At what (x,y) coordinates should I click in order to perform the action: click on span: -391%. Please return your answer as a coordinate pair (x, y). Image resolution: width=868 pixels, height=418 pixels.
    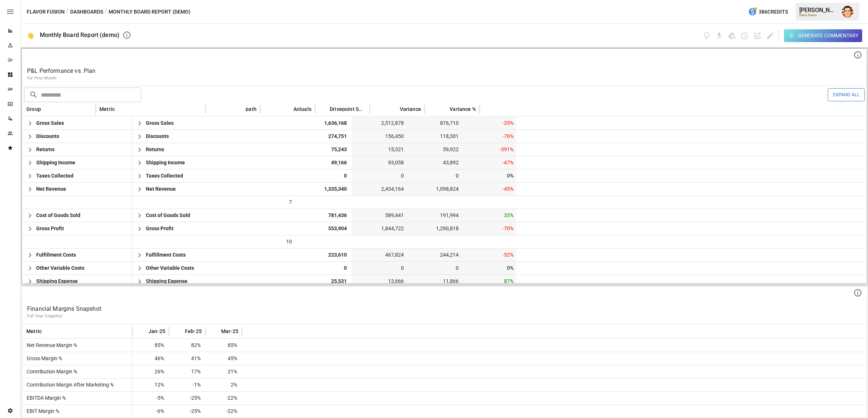
    Looking at the image, I should click on (490, 150).